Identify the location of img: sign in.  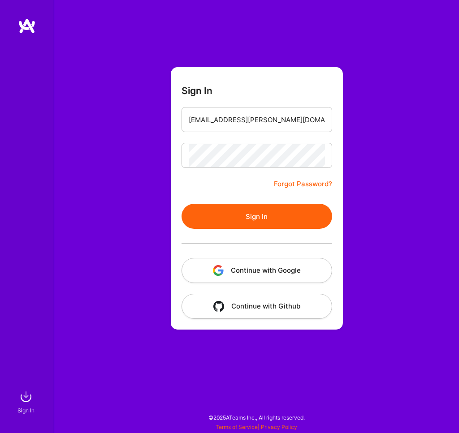
(26, 397).